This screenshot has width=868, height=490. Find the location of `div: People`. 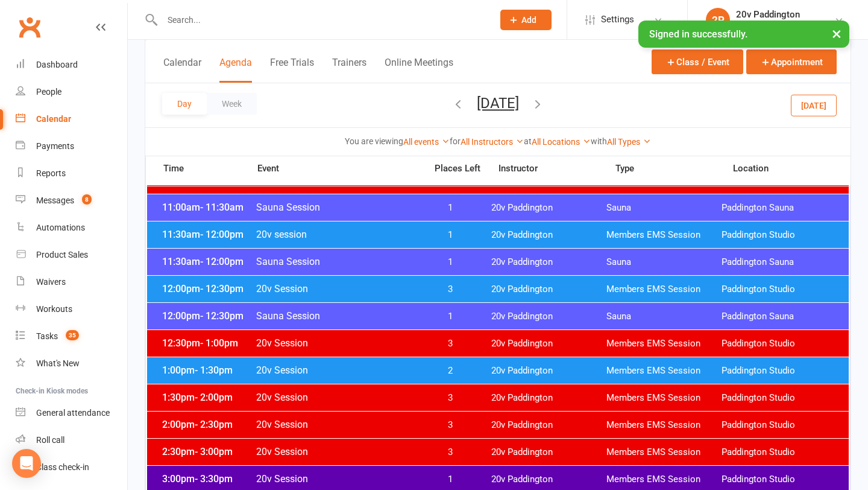

div: People is located at coordinates (49, 92).